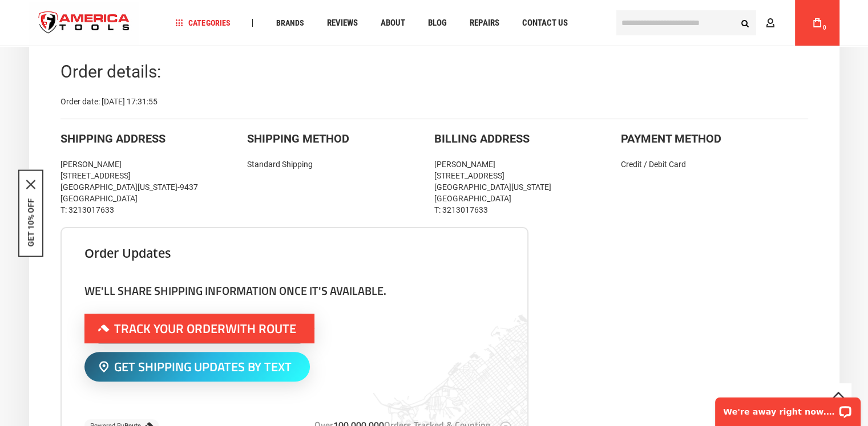 The image size is (868, 426). I want to click on a: Brands, so click(289, 23).